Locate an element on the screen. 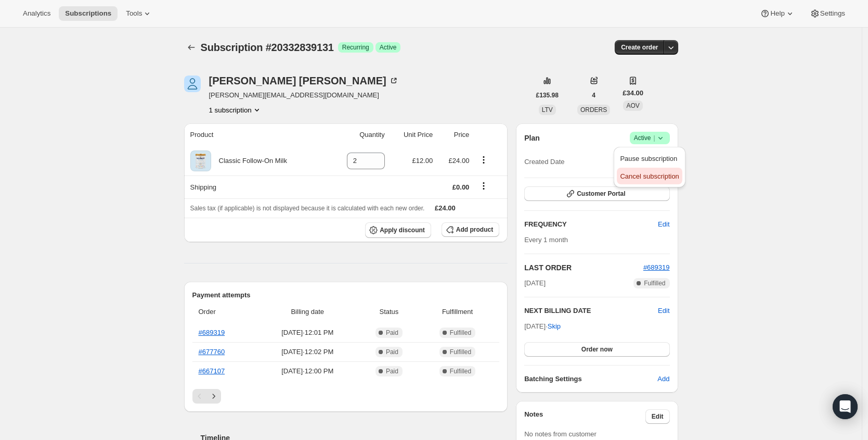 Image resolution: width=868 pixels, height=440 pixels. button: Add is located at coordinates (663, 379).